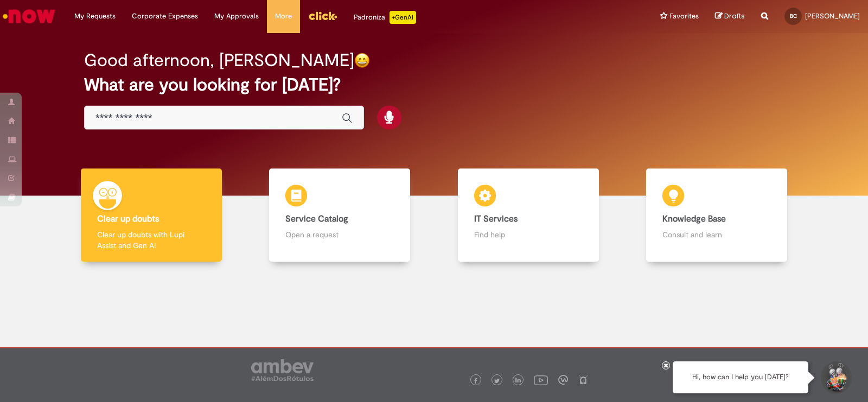 This screenshot has width=868, height=402. Describe the element at coordinates (541, 380) in the screenshot. I see `img: logo_footer_youtube.png` at that location.